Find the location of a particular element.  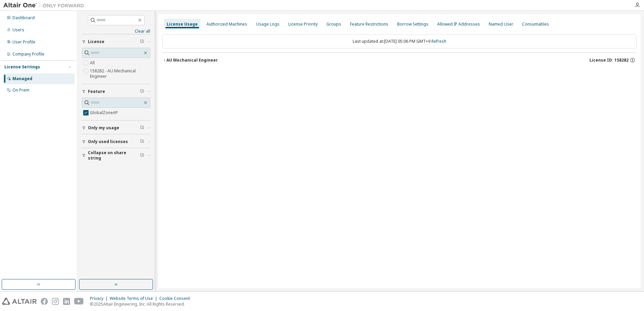

div: Dashboard is located at coordinates (23, 18).